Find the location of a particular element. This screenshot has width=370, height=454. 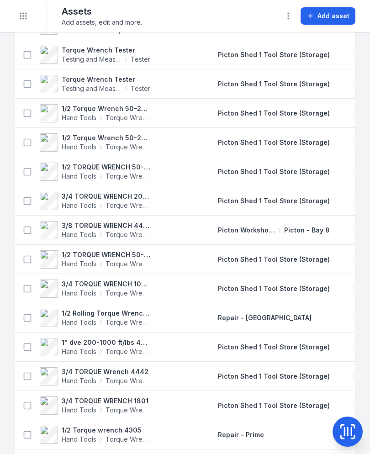

a: 3/4 TORQUE WRENCH 1801Hand ToolsTorque Wrench is located at coordinates (95, 406).